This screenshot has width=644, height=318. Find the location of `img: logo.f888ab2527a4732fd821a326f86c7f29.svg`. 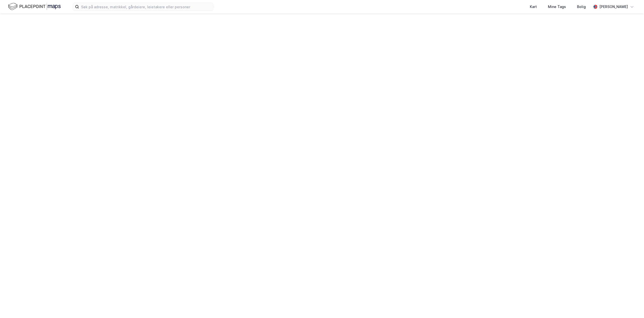

img: logo.f888ab2527a4732fd821a326f86c7f29.svg is located at coordinates (35, 7).